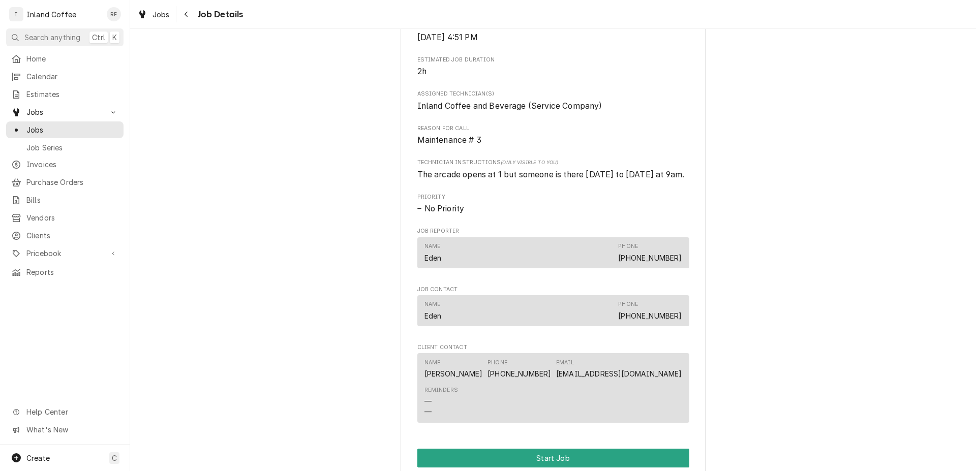  I want to click on span: Last Modified, so click(553, 38).